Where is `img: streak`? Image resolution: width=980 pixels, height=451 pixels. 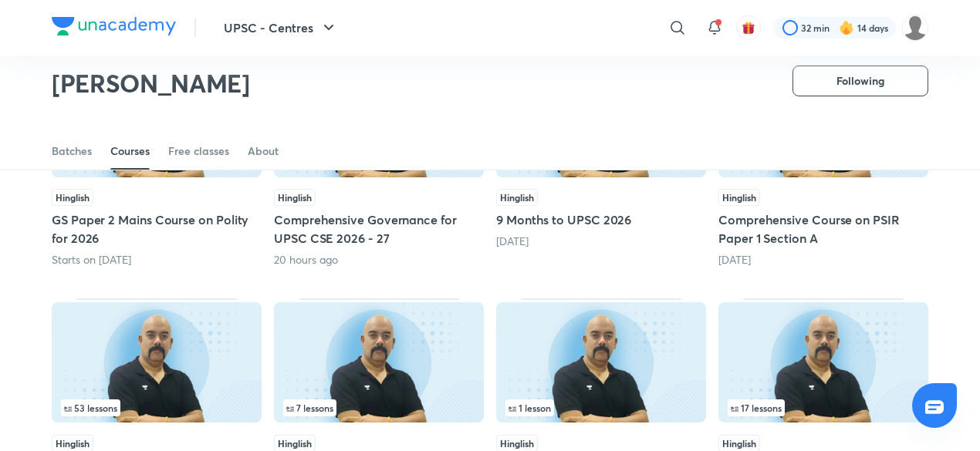 img: streak is located at coordinates (846, 27).